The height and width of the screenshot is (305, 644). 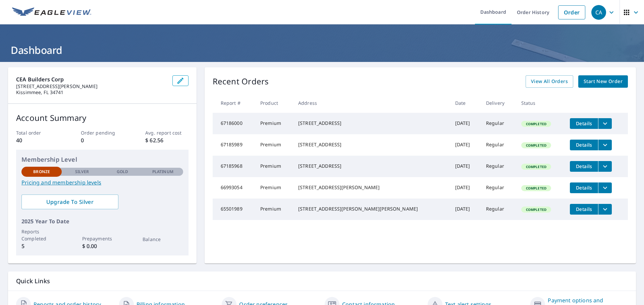 What do you see at coordinates (603, 81) in the screenshot?
I see `a: Start New Order` at bounding box center [603, 81].